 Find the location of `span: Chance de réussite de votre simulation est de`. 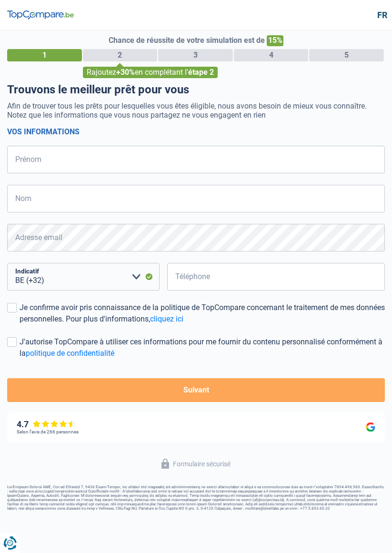

span: Chance de réussite de votre simulation est de is located at coordinates (186, 40).